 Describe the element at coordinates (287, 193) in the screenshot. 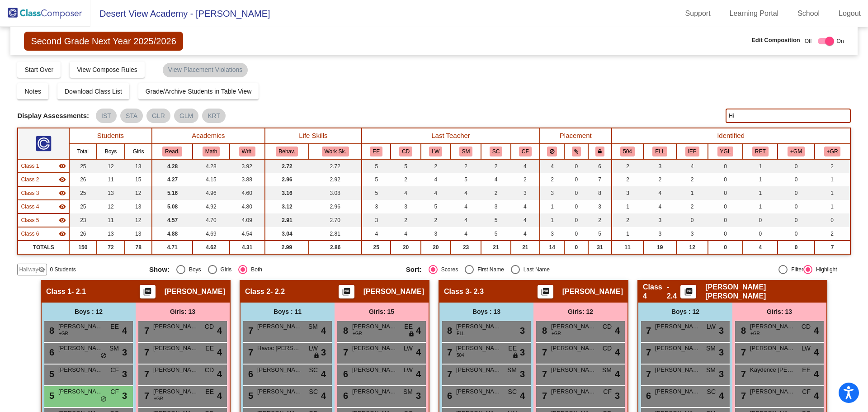

I see `td: 3.16` at that location.